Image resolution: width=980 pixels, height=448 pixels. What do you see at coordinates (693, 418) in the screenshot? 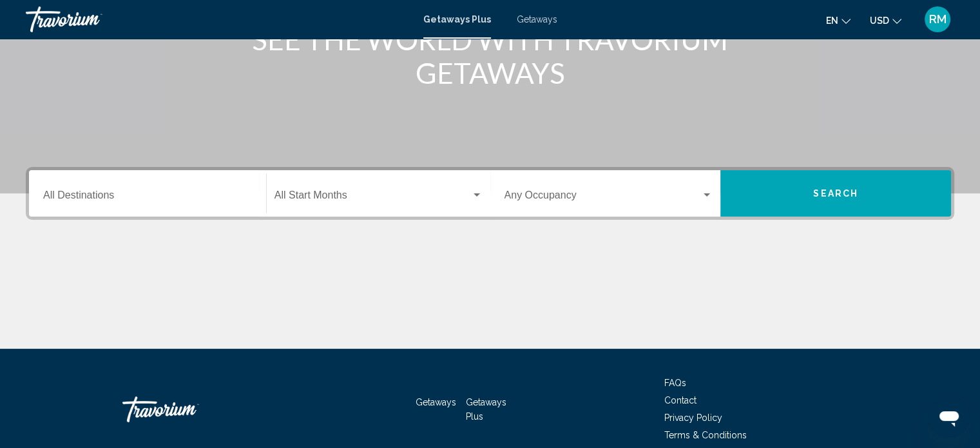
I see `a: Privacy Policy` at bounding box center [693, 418].